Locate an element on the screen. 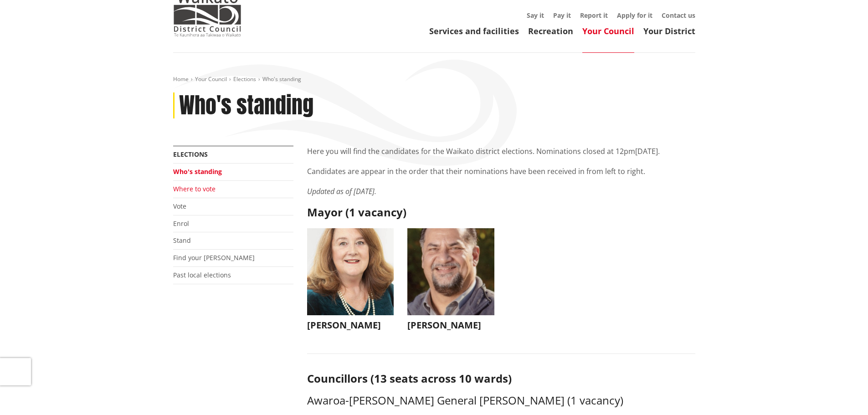  a: Report it is located at coordinates (593, 15).